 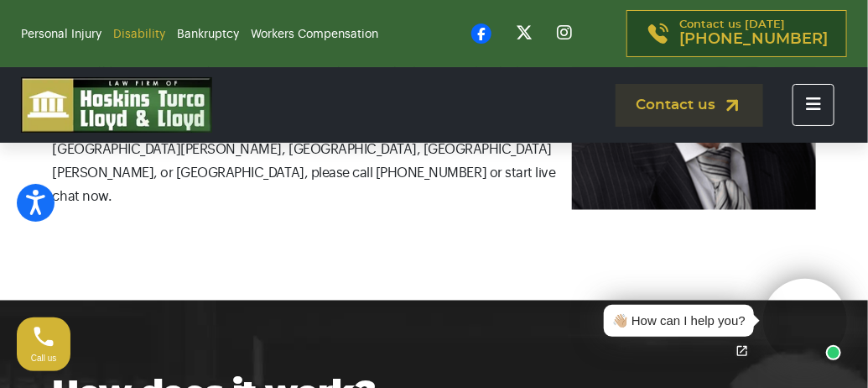 I want to click on a: Personal Injury, so click(x=61, y=35).